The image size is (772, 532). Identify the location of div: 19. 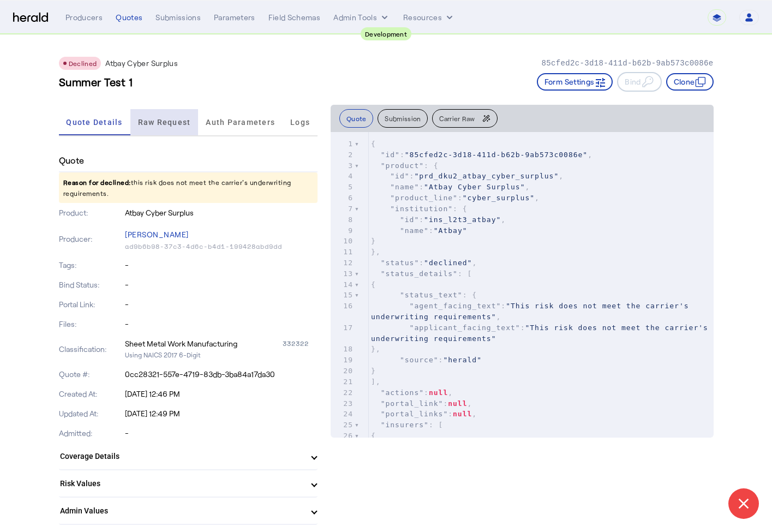
(343, 361).